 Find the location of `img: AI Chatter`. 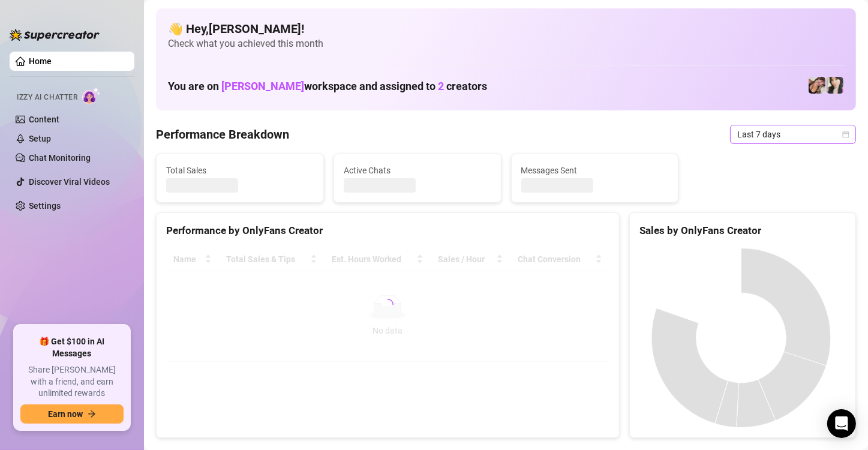

img: AI Chatter is located at coordinates (91, 95).